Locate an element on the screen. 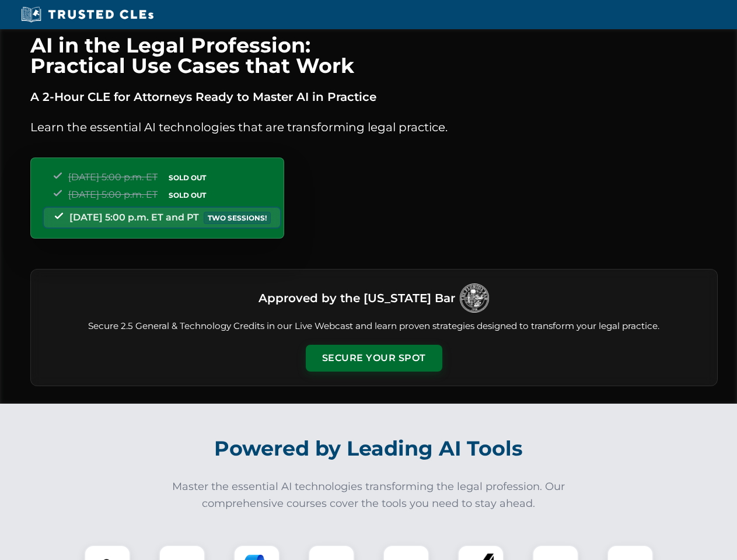  img: Logo is located at coordinates (475, 298).